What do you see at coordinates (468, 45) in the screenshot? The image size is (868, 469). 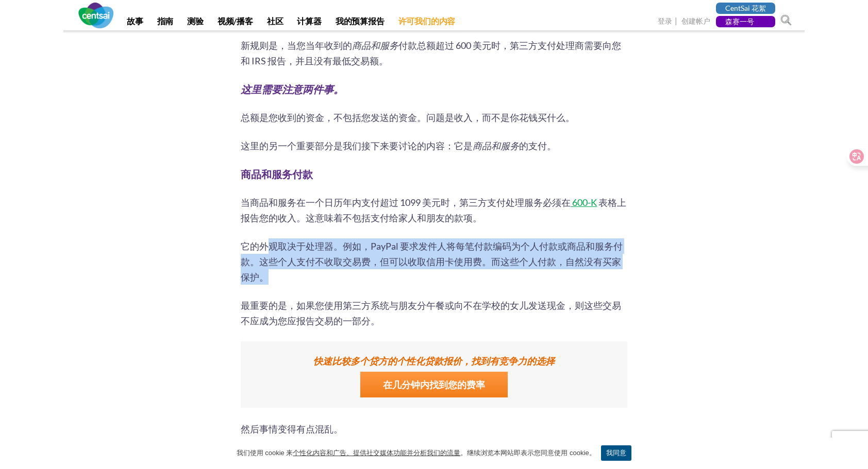 I see `span: 超过 600 美元时` at bounding box center [468, 45].